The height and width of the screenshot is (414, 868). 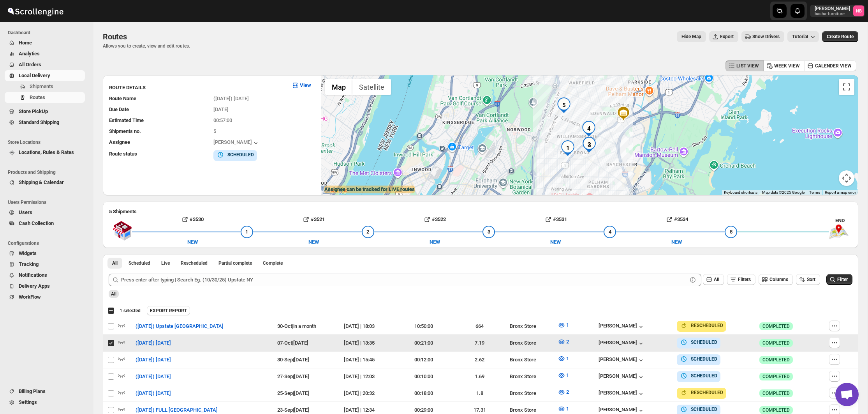 What do you see at coordinates (859, 11) in the screenshot?
I see `span: Nael Basha` at bounding box center [859, 11].